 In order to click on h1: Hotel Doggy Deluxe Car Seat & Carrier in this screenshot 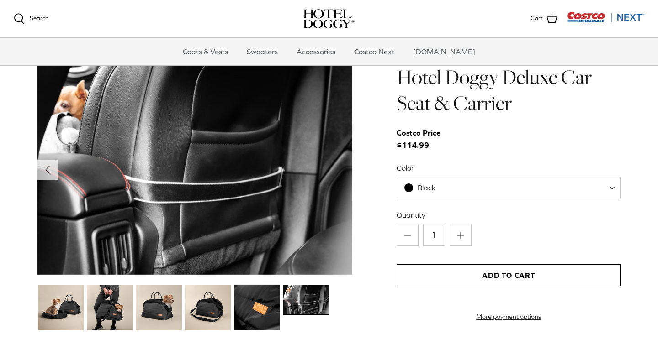, I will do `click(509, 90)`.